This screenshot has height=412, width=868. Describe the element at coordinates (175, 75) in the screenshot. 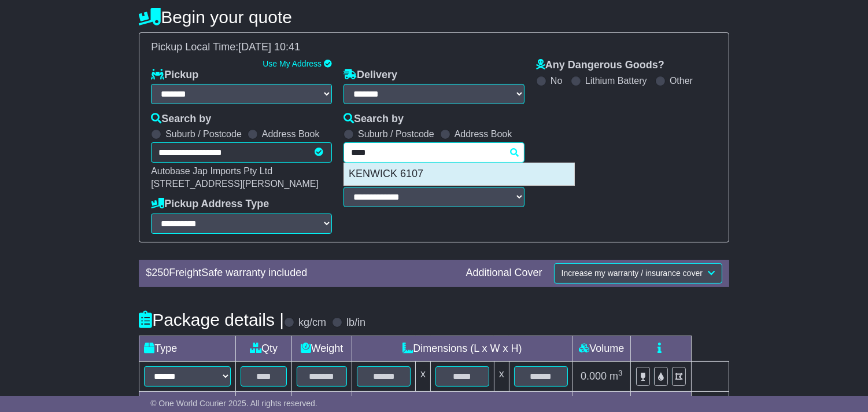

I see `label: Pickup` at that location.